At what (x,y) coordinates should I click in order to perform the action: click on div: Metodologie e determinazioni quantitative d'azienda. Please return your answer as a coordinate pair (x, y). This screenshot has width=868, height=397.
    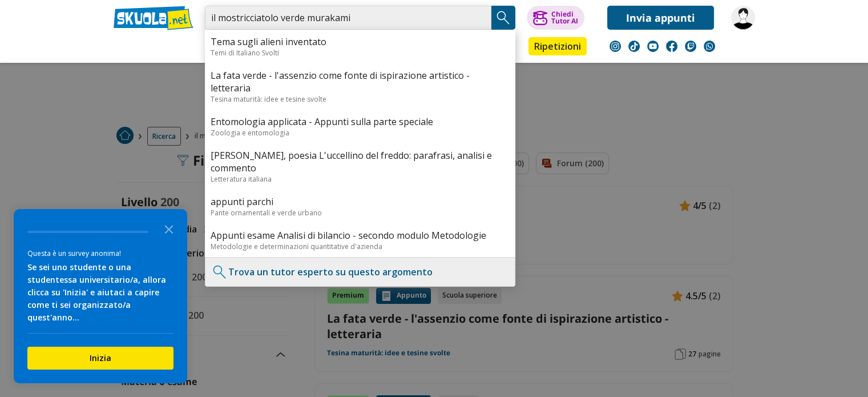
    Looking at the image, I should click on (360, 246).